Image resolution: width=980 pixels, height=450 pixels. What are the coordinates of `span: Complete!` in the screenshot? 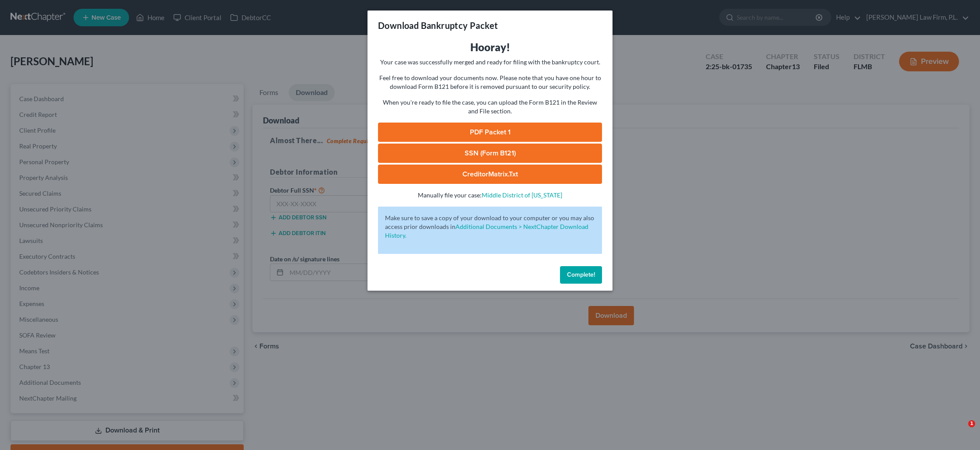 It's located at (581, 275).